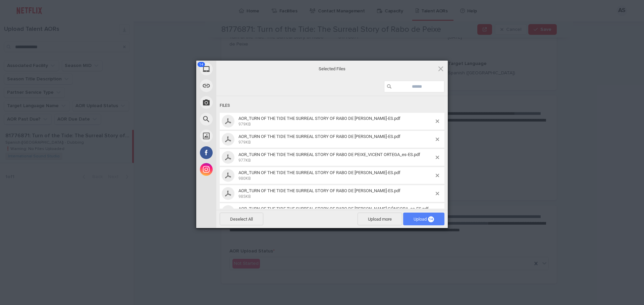  I want to click on span: Deselect All, so click(242, 219).